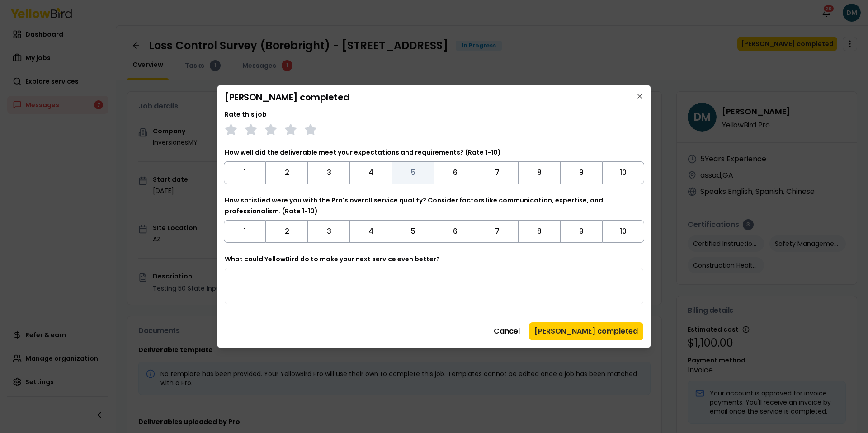  Describe the element at coordinates (363, 153) in the screenshot. I see `label: How well did the deliverable meet your expectations and requirements? (Rate 1-10)` at that location.